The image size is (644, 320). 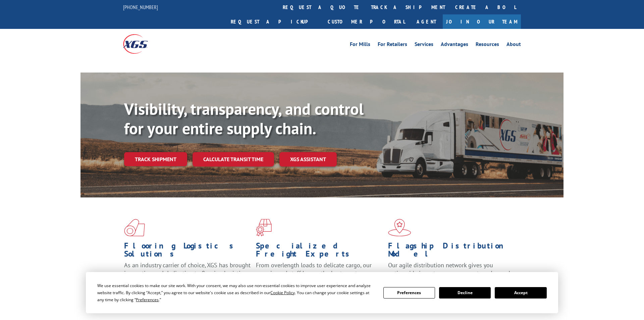 I want to click on img: xgs-icon-flagship-distribution-model-red, so click(x=399, y=228).